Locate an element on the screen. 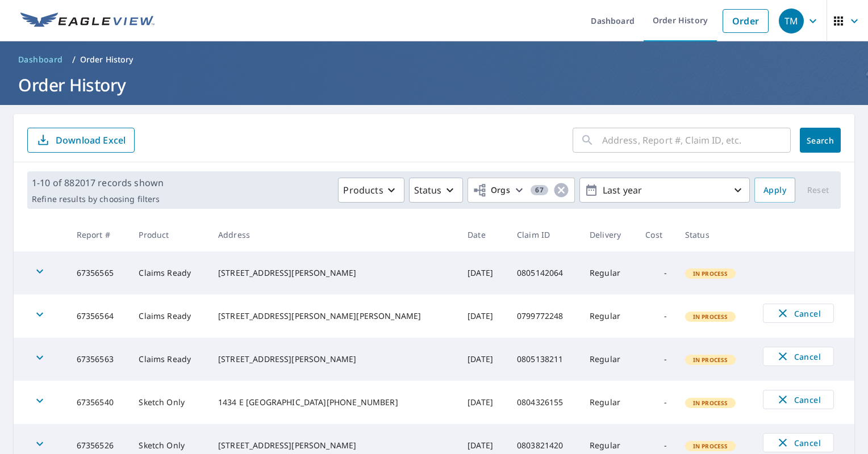  td: 67356564 is located at coordinates (99, 317).